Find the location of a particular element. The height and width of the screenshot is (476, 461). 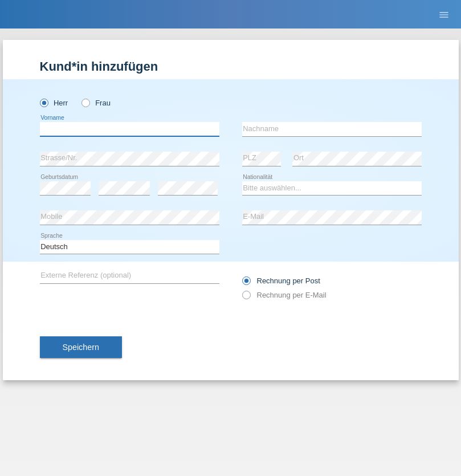

i: menu is located at coordinates (444, 15).